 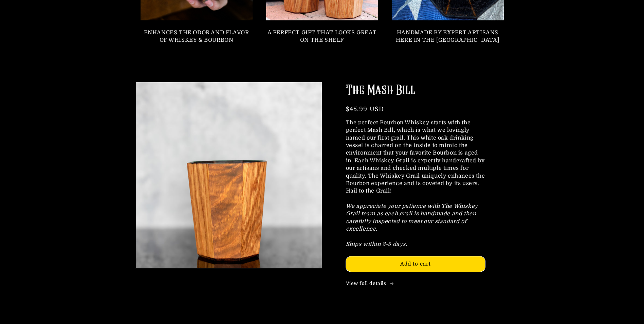 What do you see at coordinates (416, 283) in the screenshot?
I see `a: View full details` at bounding box center [416, 283].